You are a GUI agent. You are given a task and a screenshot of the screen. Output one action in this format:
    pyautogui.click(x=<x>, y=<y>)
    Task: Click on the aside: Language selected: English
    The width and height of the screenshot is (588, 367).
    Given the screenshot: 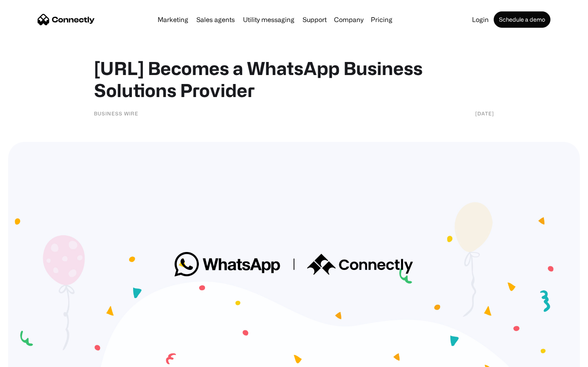 What is the action you would take?
    pyautogui.click(x=29, y=358)
    